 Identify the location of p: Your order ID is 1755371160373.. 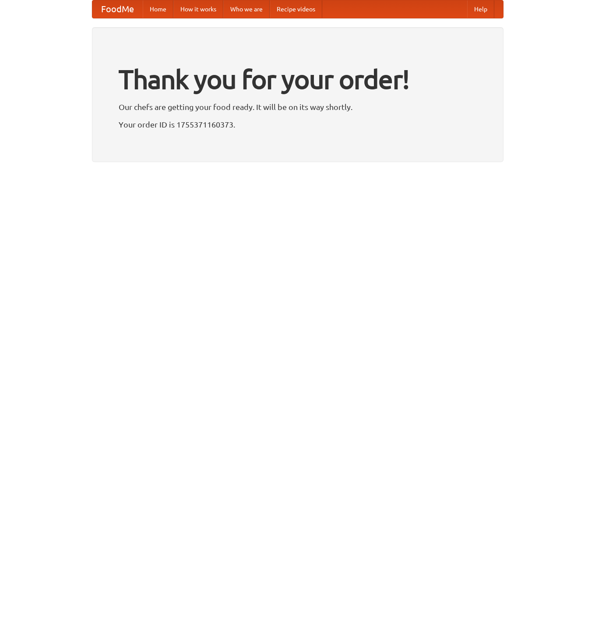
(298, 124).